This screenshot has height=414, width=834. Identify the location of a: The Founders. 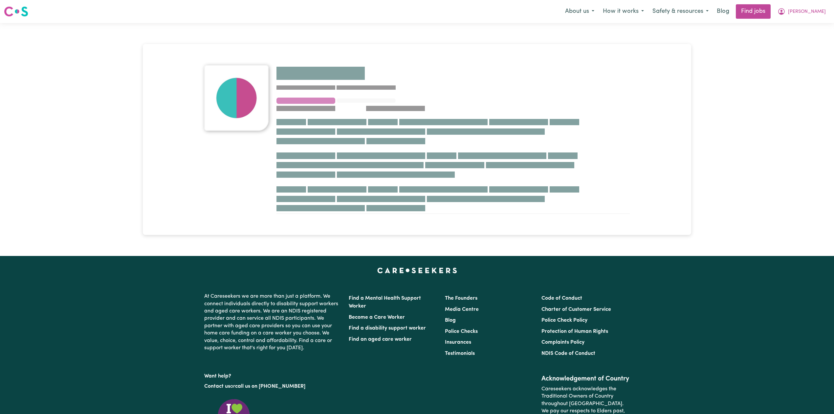
(461, 298).